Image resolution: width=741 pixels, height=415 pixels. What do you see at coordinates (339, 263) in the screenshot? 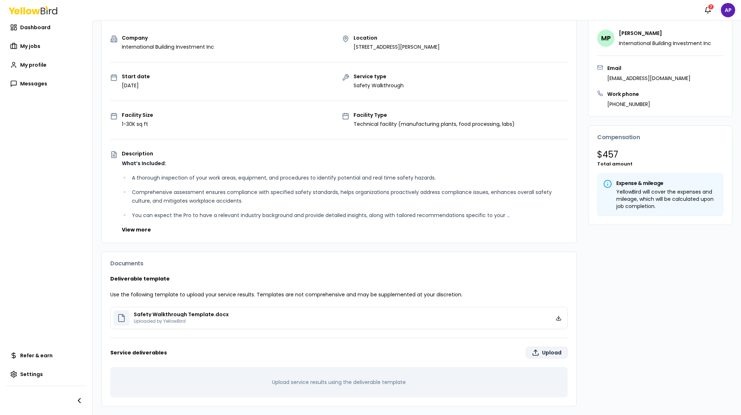
I see `h3: Documents` at bounding box center [339, 263].